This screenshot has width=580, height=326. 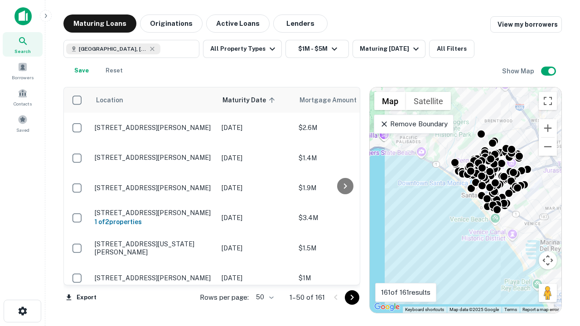 What do you see at coordinates (344, 128) in the screenshot?
I see `p: $2.6M` at bounding box center [344, 128].